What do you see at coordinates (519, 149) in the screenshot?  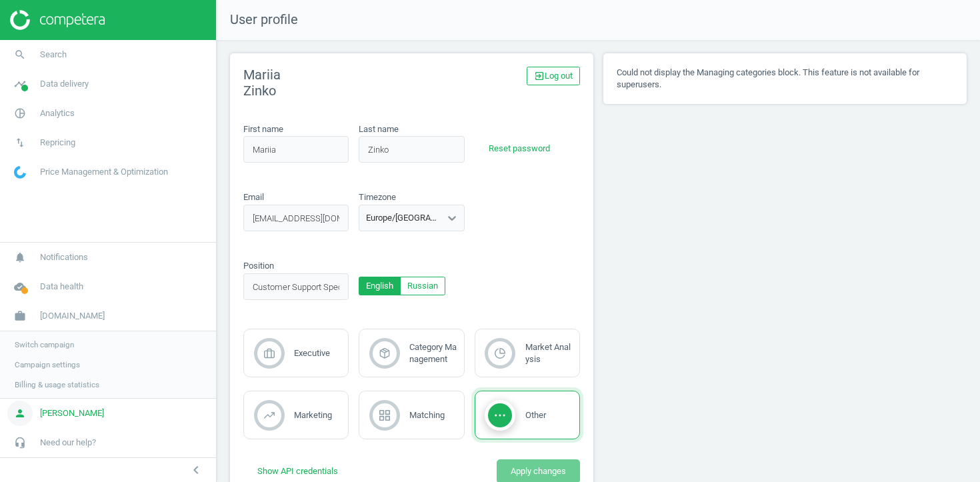 I see `button: Reset password` at bounding box center [519, 149].